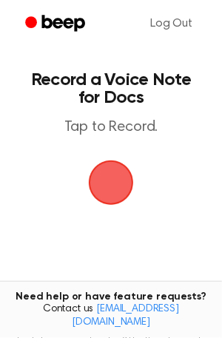 This screenshot has width=222, height=338. I want to click on span: Contact us, so click(111, 316).